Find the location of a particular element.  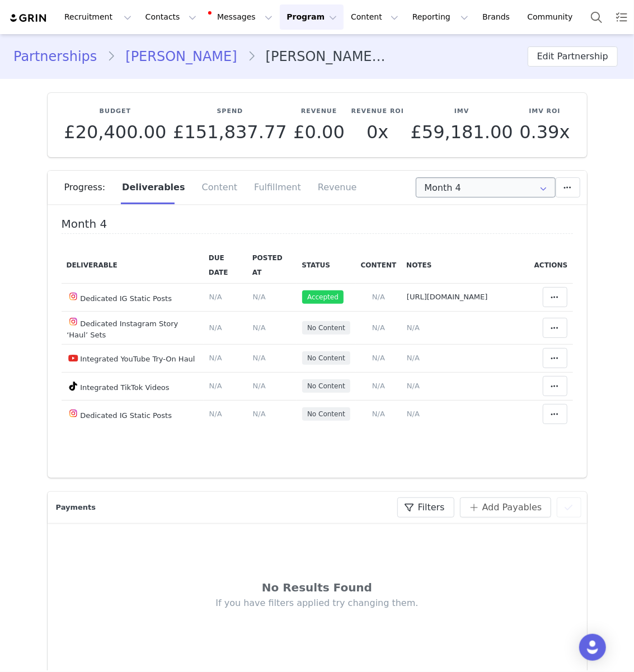

div: Content is located at coordinates (220, 187).